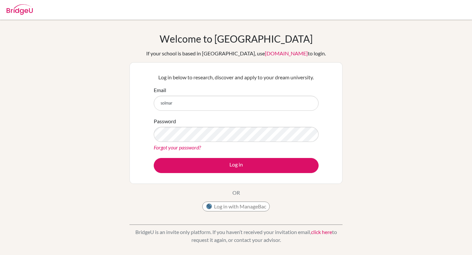 This screenshot has height=255, width=472. I want to click on p: OR, so click(236, 193).